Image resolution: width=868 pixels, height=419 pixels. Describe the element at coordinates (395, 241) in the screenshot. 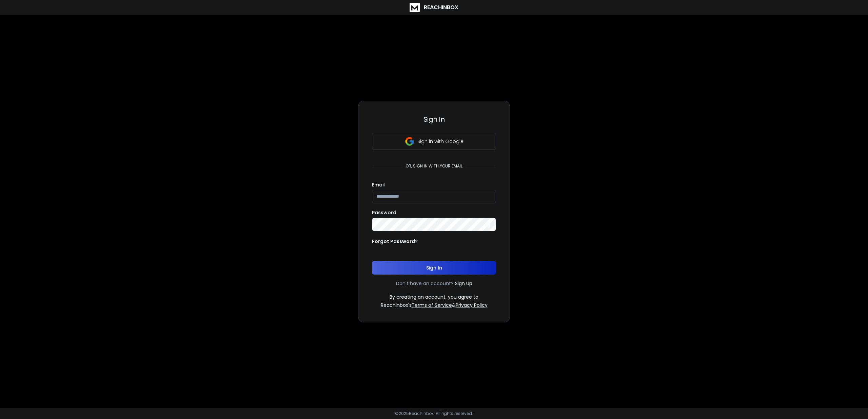

I see `p: Forgot Password?` at that location.